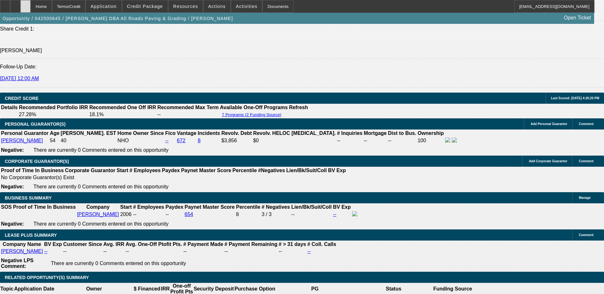 This screenshot has width=604, height=294. I want to click on span: BUSINESS SUMMARY, so click(28, 198).